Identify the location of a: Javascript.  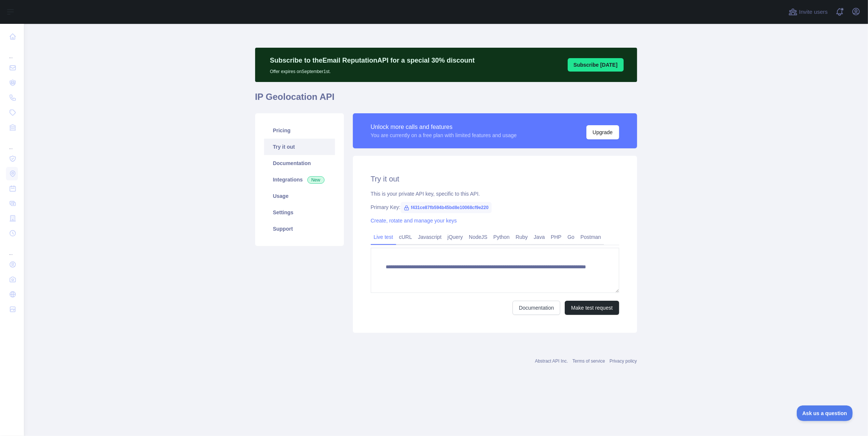
(429, 237).